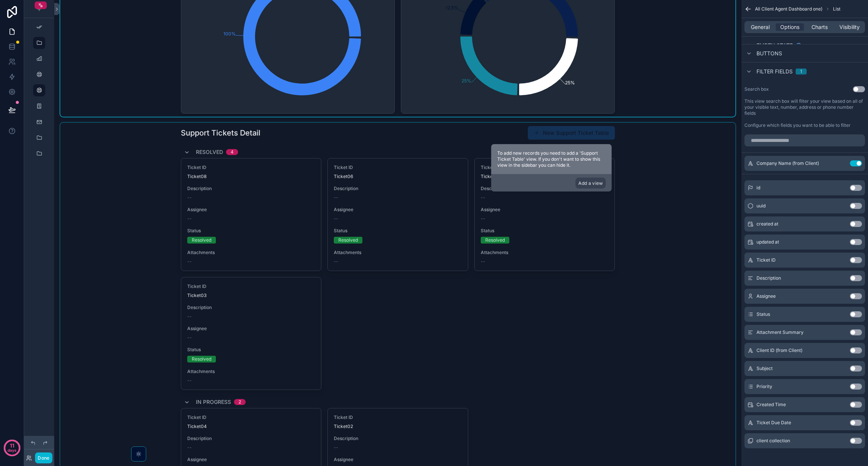 The height and width of the screenshot is (466, 868). What do you see at coordinates (43, 458) in the screenshot?
I see `button: Done` at bounding box center [43, 458].